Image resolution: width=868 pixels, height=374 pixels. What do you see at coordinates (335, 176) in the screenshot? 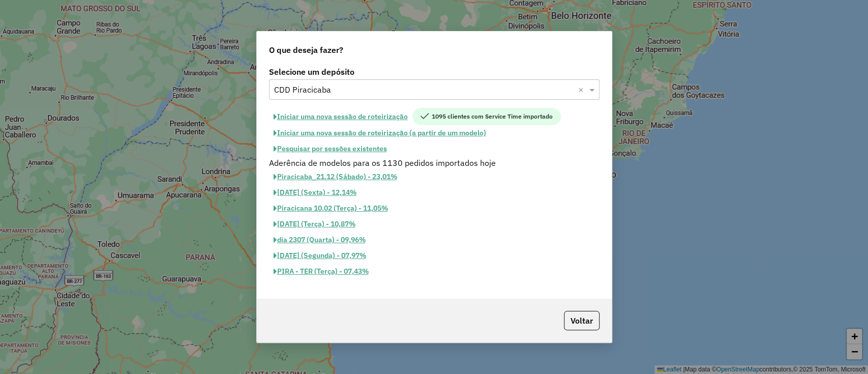
I see `button: Piracicaba_21.12 (Sábado) - 23,01%` at bounding box center [335, 176].